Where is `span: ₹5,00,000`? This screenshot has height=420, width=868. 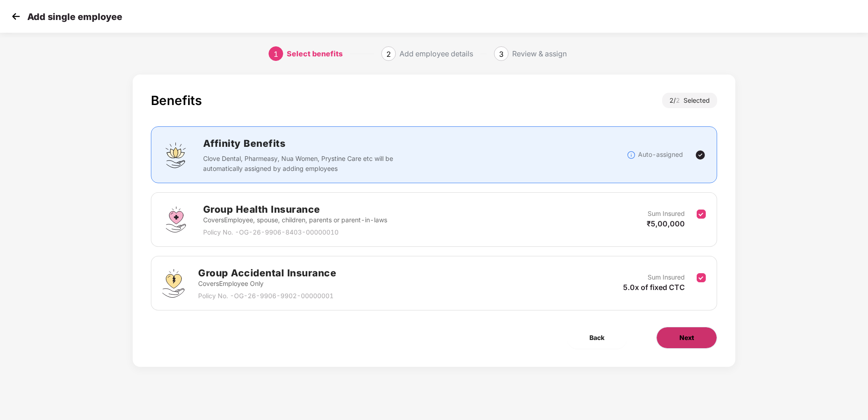
span: ₹5,00,000 is located at coordinates (666, 224).